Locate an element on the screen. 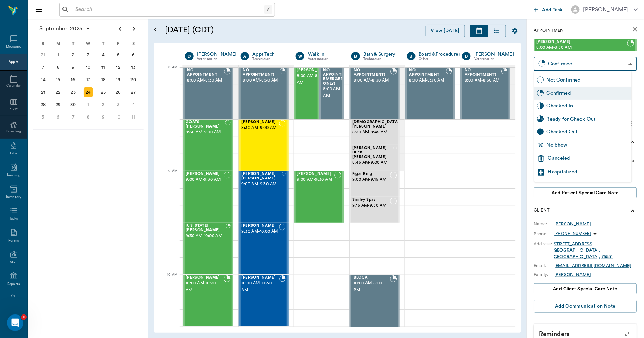 The height and width of the screenshot is (338, 644). div: Ready for Check Out is located at coordinates (587, 119).